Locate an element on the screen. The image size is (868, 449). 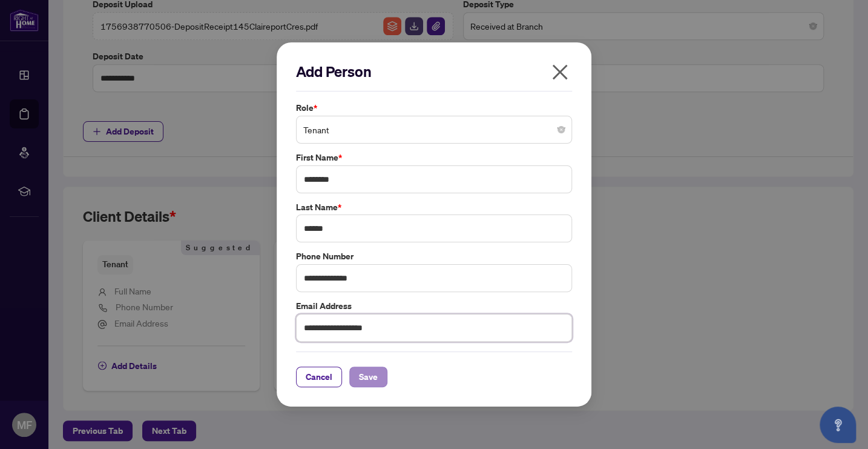
label: Email Address is located at coordinates (434, 306).